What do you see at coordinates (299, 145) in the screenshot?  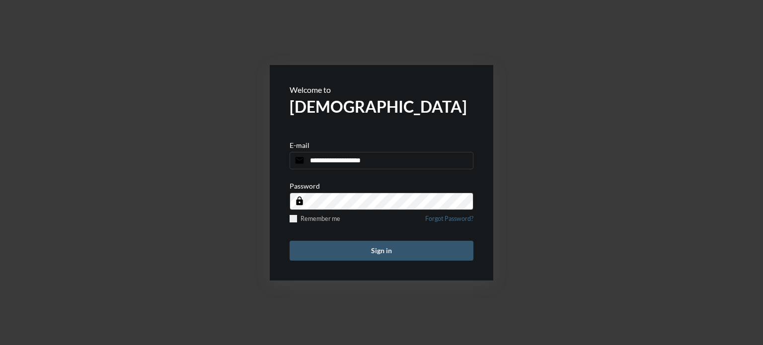 I see `p: E-mail` at bounding box center [299, 145].